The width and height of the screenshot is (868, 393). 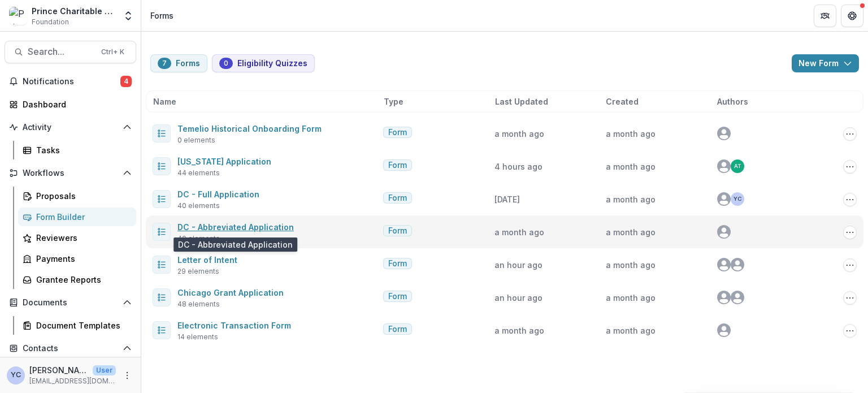 I want to click on span: Authors, so click(x=732, y=101).